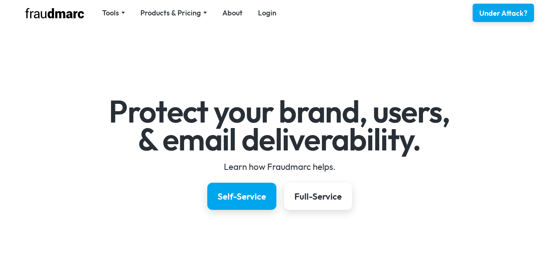 The image size is (559, 255). What do you see at coordinates (503, 13) in the screenshot?
I see `a: Under Attack?` at bounding box center [503, 13].